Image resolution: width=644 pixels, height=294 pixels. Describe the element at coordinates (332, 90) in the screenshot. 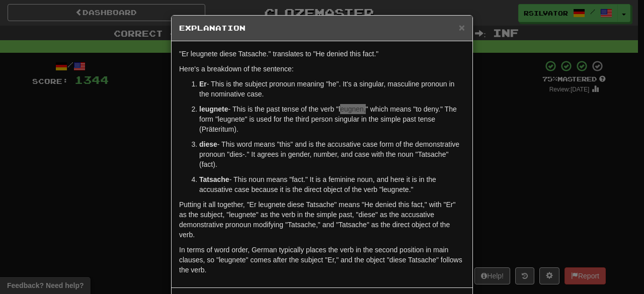

I see `p: - This is the subject pronoun meaning "he". It's a singular, masculine pronoun in the nominative ...` at that location.